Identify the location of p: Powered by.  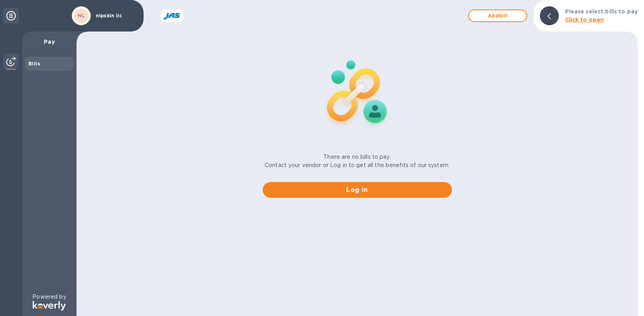
(49, 297).